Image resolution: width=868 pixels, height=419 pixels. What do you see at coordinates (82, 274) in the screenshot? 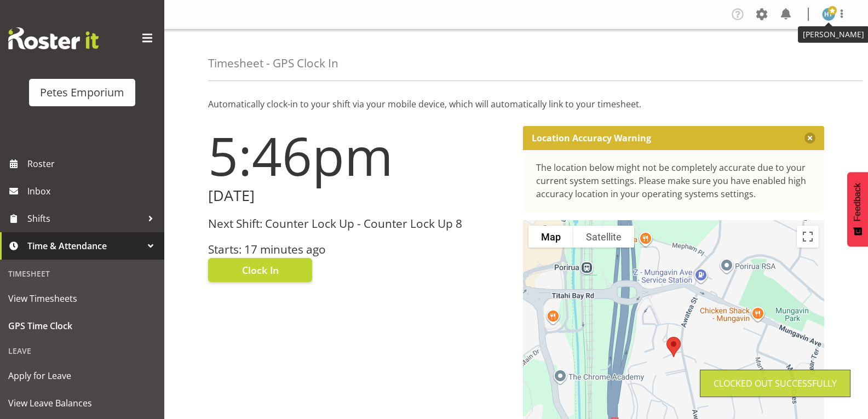
I see `div: Timesheet` at bounding box center [82, 274].